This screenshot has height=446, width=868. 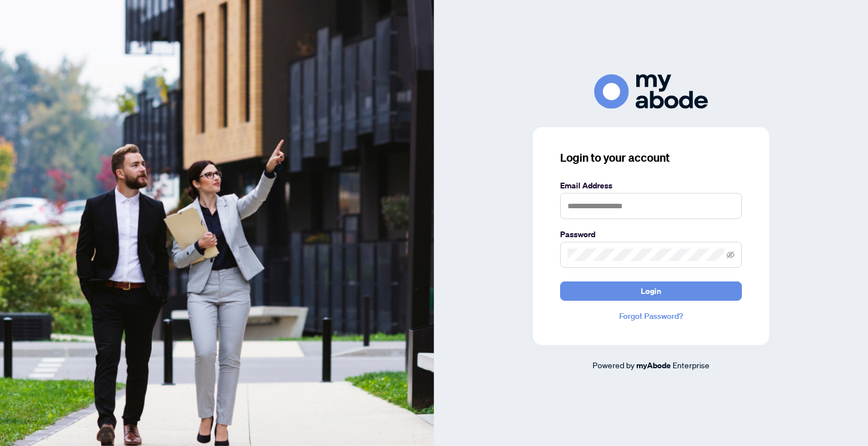 What do you see at coordinates (651, 291) in the screenshot?
I see `button: Login` at bounding box center [651, 291].